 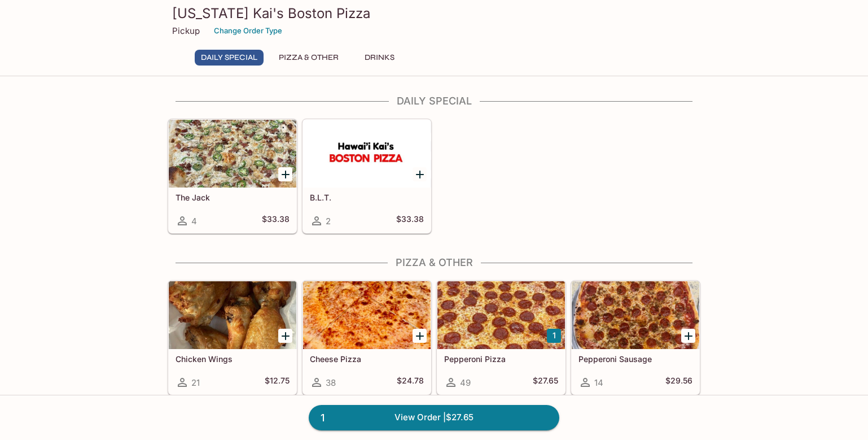 I want to click on div: Chicken Wings, so click(x=233, y=315).